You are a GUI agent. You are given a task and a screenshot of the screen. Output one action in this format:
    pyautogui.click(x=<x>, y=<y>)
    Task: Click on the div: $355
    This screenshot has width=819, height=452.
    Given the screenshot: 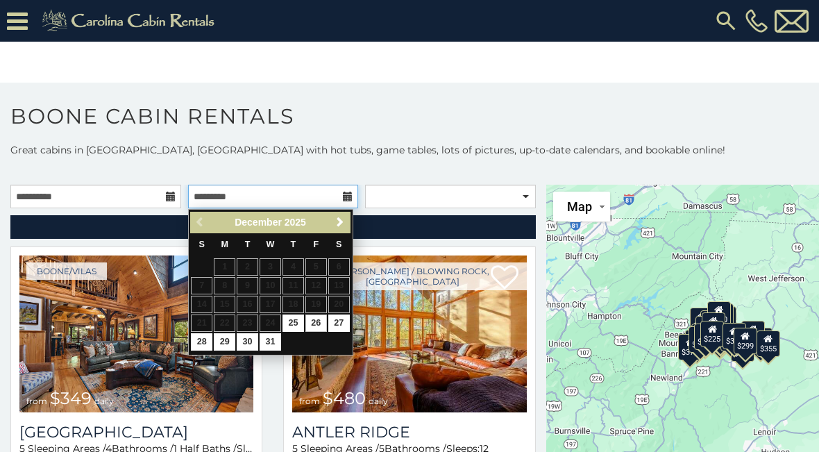 What is the action you would take?
    pyautogui.click(x=769, y=344)
    